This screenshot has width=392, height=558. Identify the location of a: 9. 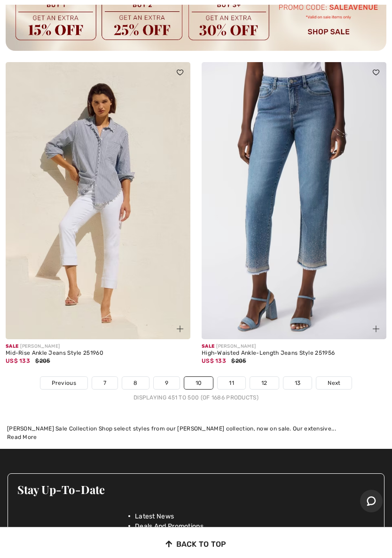
(167, 383).